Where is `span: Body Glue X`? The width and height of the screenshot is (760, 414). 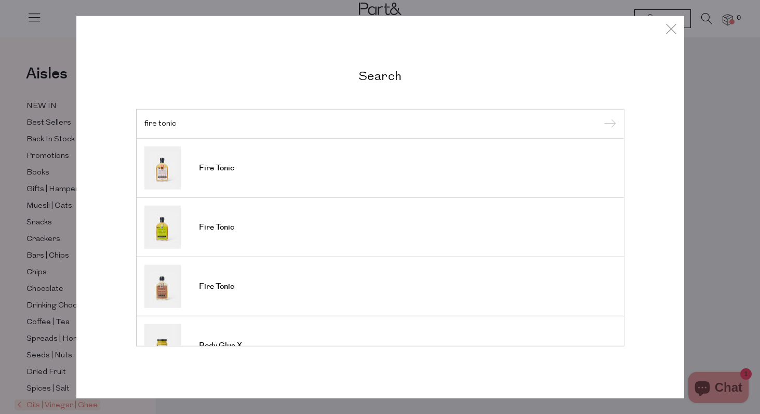 span: Body Glue X is located at coordinates (220, 346).